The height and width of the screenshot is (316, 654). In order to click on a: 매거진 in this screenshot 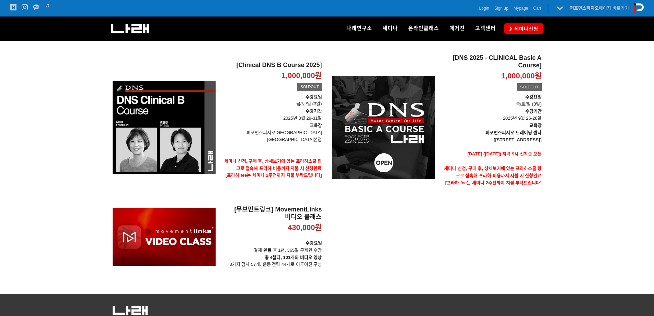, I will do `click(457, 29)`.